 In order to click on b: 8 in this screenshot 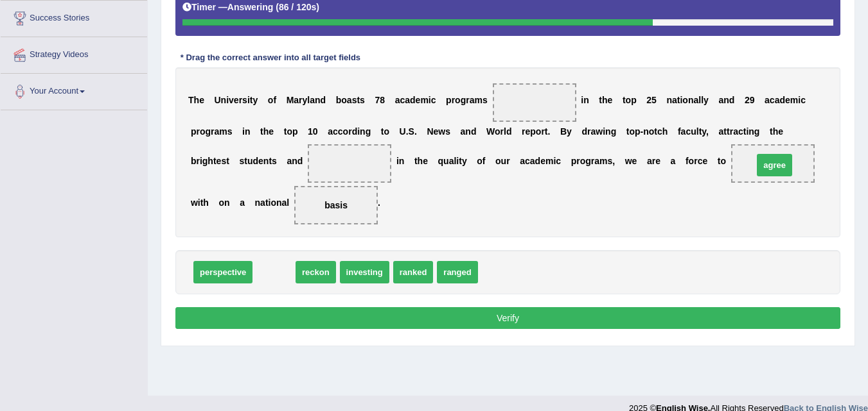, I will do `click(382, 100)`.